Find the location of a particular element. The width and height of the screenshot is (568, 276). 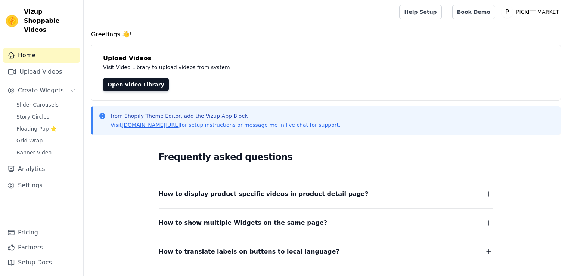

button: P PICKITT MARKET is located at coordinates (531, 12).